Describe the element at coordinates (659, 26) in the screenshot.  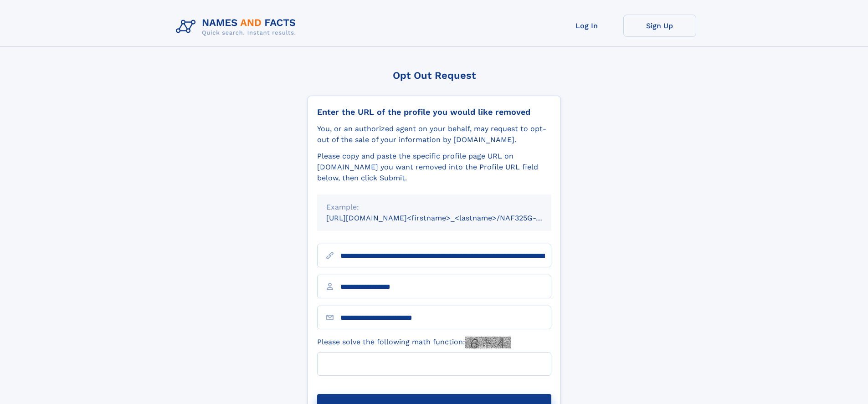
I see `a: Sign Up` at that location.